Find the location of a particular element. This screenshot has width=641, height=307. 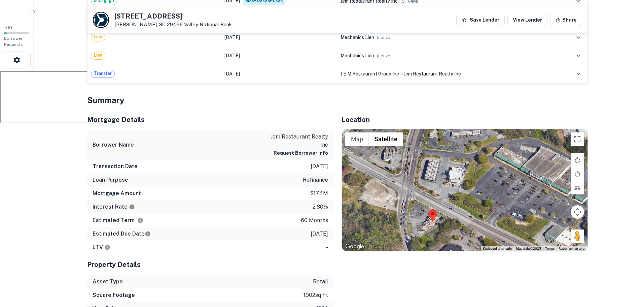

button: Rotate map counterclockwise is located at coordinates (578, 174).